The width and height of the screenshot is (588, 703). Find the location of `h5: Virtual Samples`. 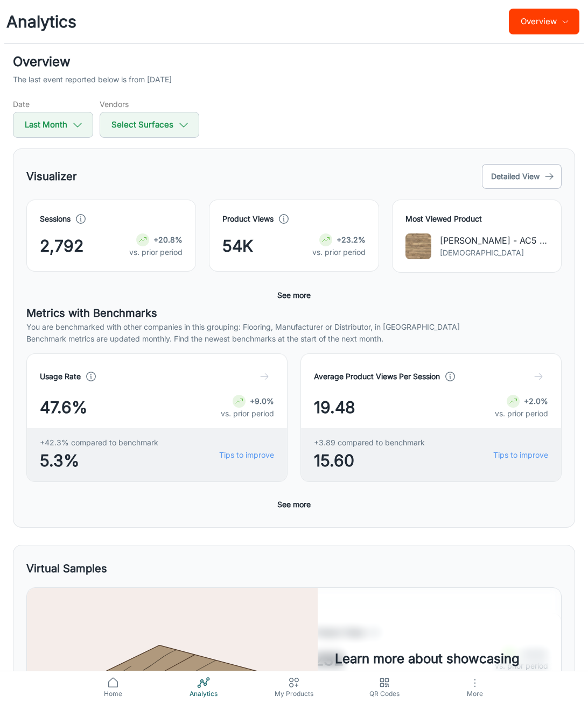

h5: Virtual Samples is located at coordinates (66, 569).